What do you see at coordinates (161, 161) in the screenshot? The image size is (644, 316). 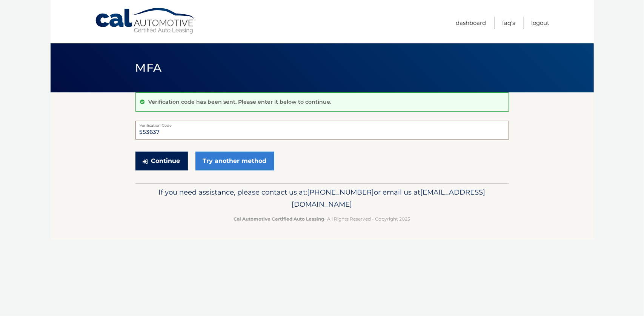 I see `button: Continue` at bounding box center [161, 161].